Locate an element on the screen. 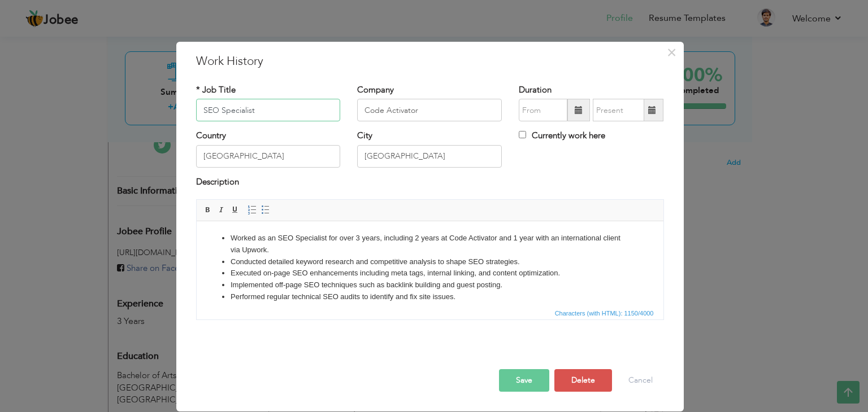 The image size is (868, 412). a: Italic is located at coordinates (221, 210).